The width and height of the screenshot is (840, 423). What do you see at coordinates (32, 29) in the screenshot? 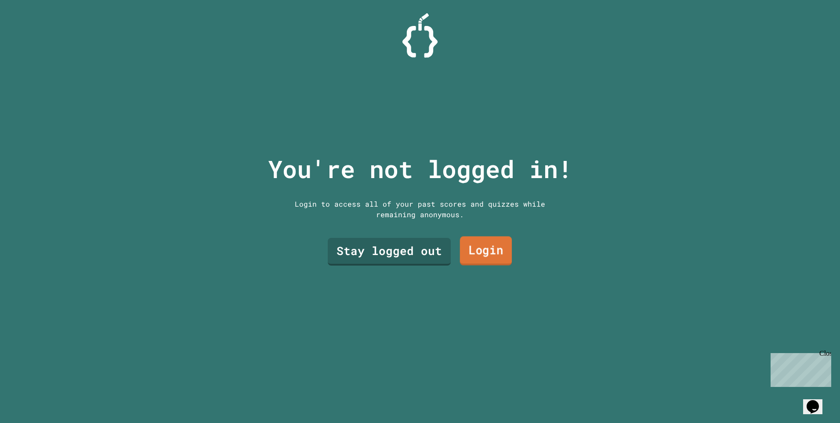
I see `div: Chat with us now!Close` at bounding box center [32, 29].